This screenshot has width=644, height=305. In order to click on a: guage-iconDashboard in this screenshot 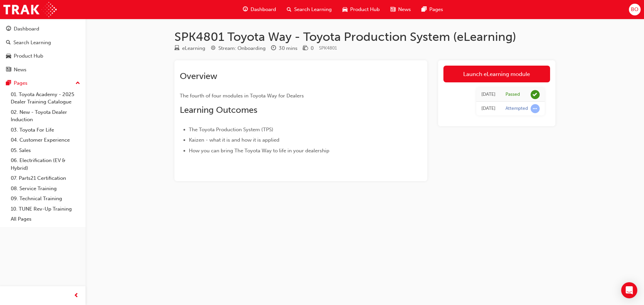, I will do `click(259, 9)`.